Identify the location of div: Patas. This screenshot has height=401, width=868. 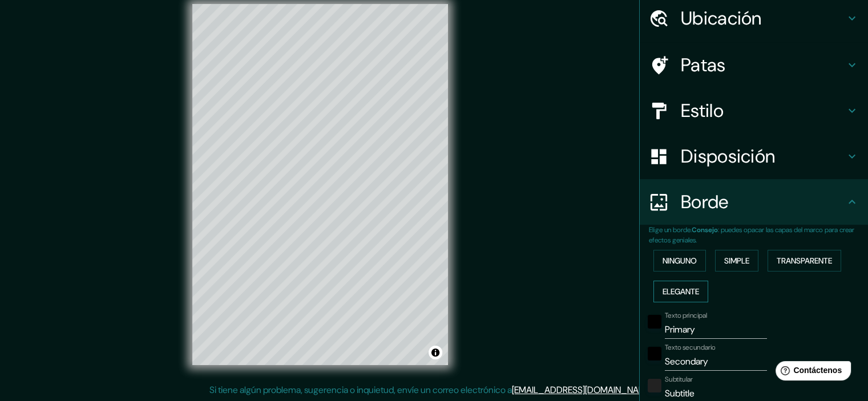
(754, 66).